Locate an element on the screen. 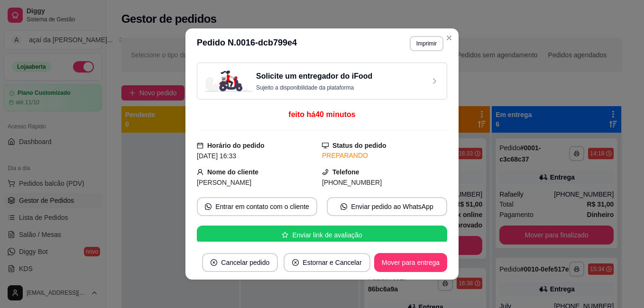 Image resolution: width=644 pixels, height=308 pixels. button: Mover para entrega is located at coordinates (411, 263).